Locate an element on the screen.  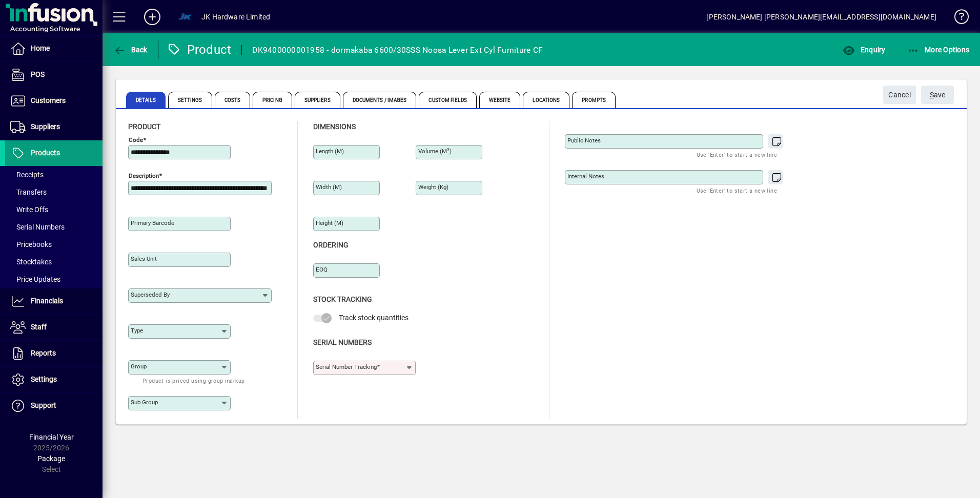
mat-label: Primary barcode is located at coordinates (152, 223).